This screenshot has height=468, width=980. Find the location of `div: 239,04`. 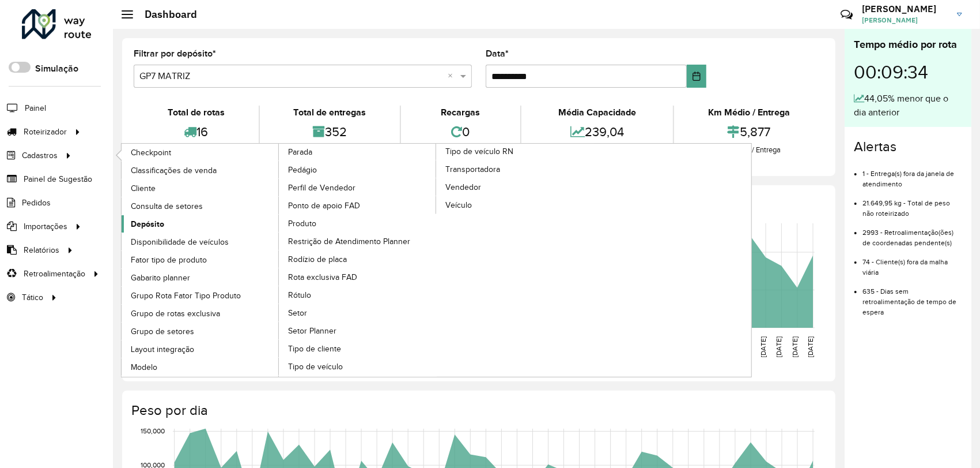

div: 239,04 is located at coordinates (597, 132).